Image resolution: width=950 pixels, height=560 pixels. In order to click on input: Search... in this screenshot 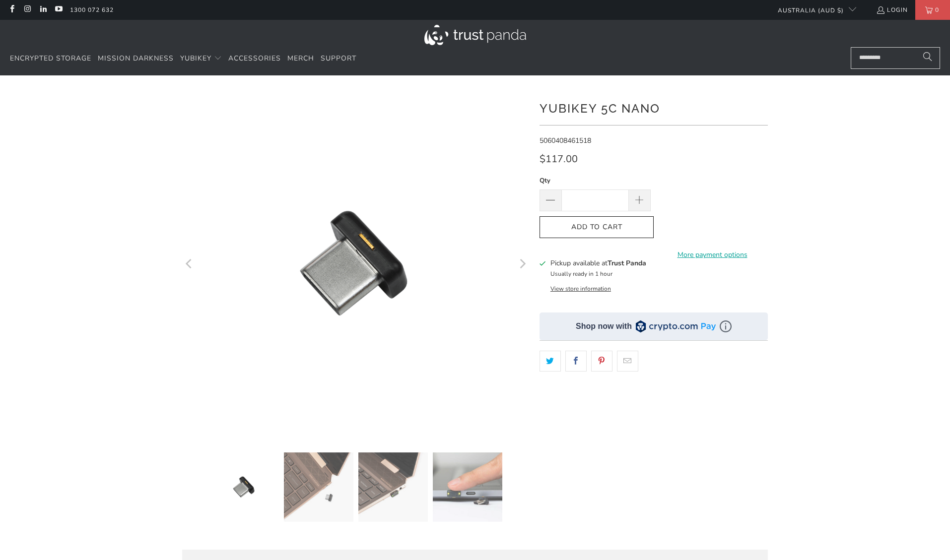, I will do `click(895, 58)`.